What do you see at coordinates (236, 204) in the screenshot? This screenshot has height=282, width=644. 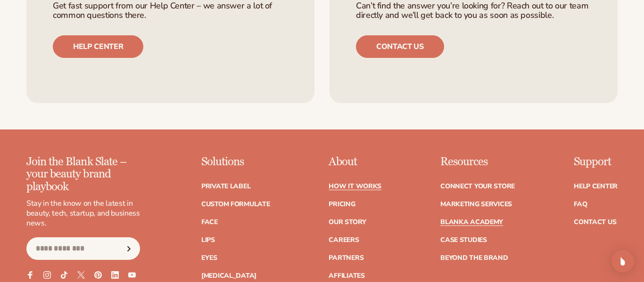 I see `a: Custom formulate` at bounding box center [236, 204].